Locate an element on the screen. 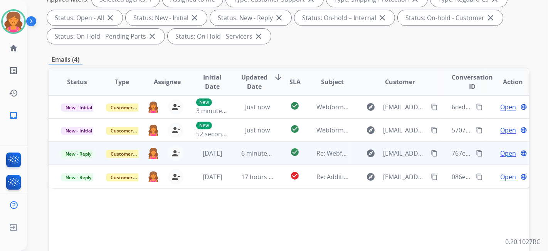 The image size is (548, 251). span: 17 hours ago is located at coordinates (260, 177).